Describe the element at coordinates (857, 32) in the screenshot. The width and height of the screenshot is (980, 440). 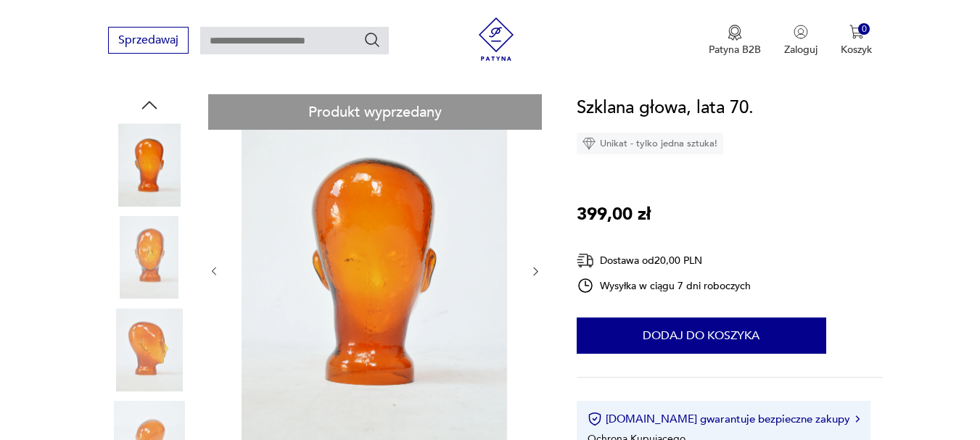
I see `img: Ikona koszyka` at that location.